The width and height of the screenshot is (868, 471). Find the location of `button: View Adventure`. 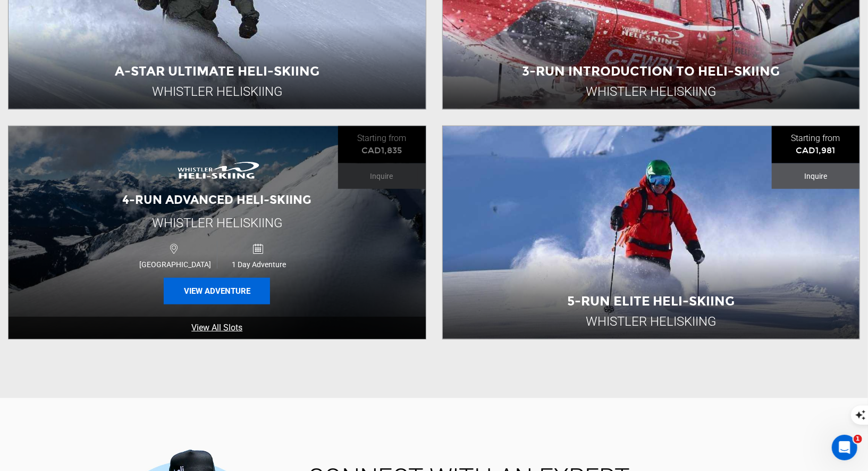

button: View Adventure is located at coordinates (217, 291).